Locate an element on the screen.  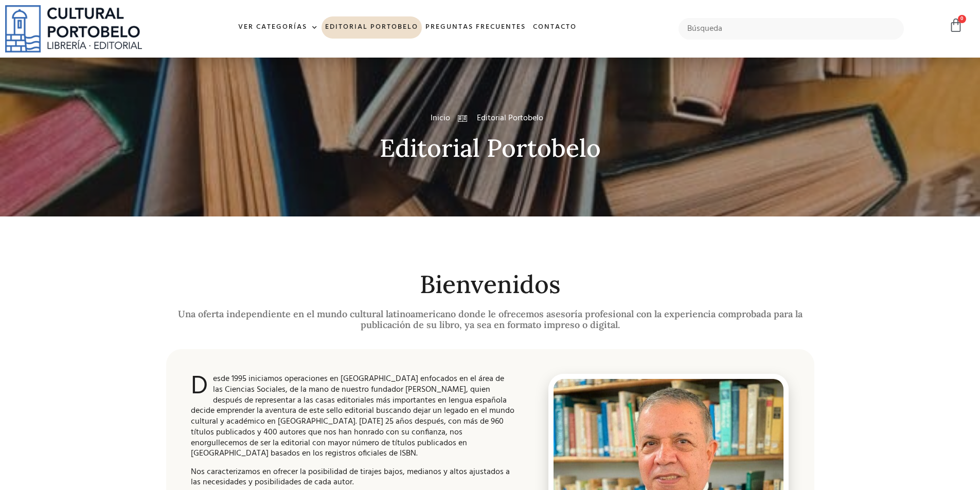
a: Contacto is located at coordinates (554, 27).